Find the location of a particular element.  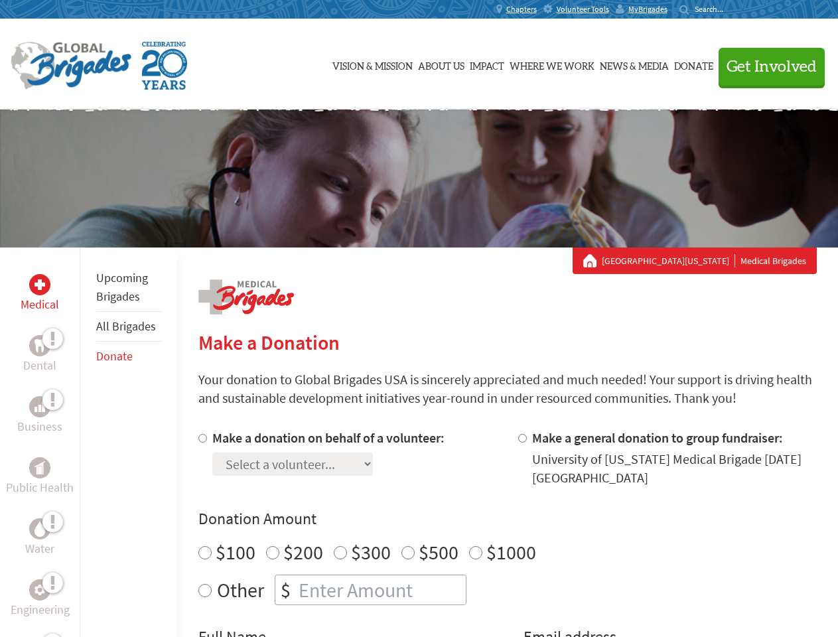

span: Chapters is located at coordinates (522, 9).